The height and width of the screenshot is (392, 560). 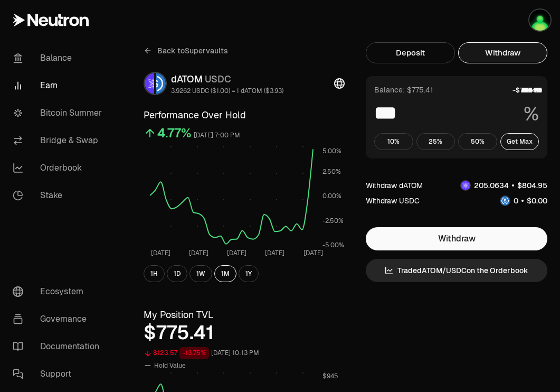 I want to click on div: $123.57, so click(x=165, y=352).